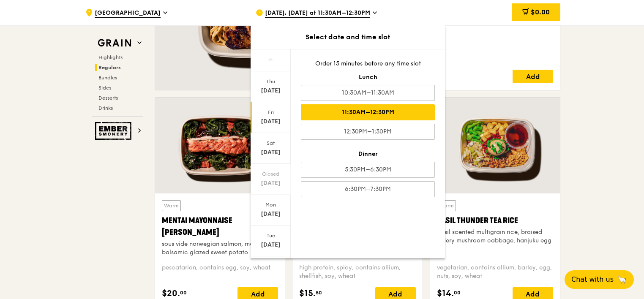 This screenshot has height=299, width=644. Describe the element at coordinates (368, 189) in the screenshot. I see `div: 6:30PM–7:30PM` at that location.